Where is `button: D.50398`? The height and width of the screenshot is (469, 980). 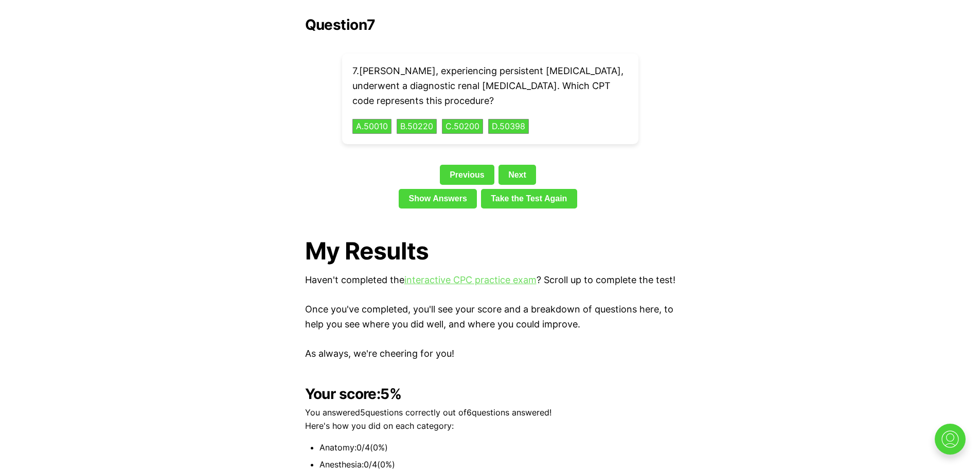
button: D.50398 is located at coordinates (508, 127).